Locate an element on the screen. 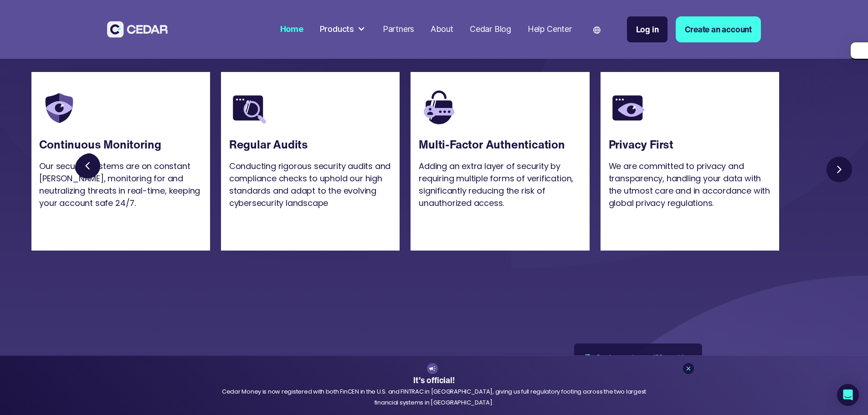  a: About is located at coordinates (442, 29).